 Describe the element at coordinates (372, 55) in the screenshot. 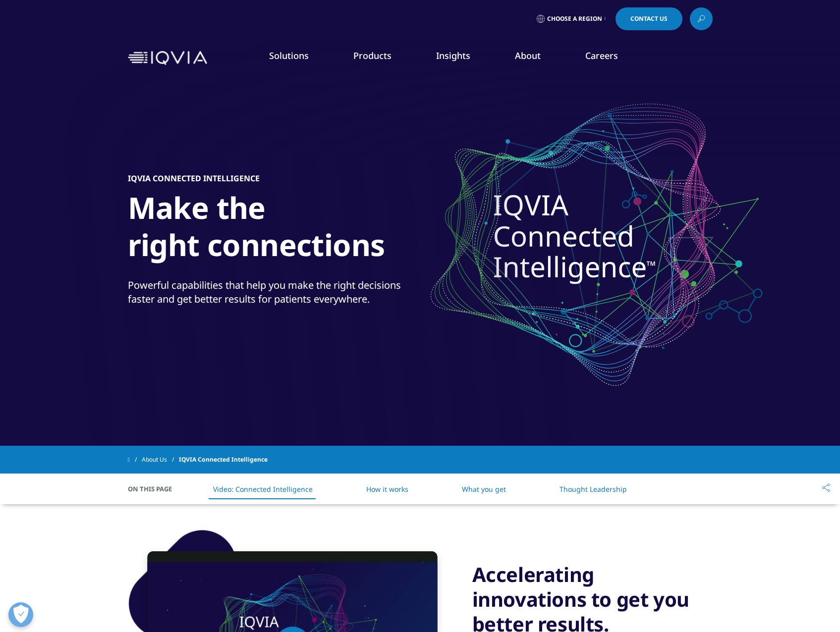

I see `a: Products` at that location.